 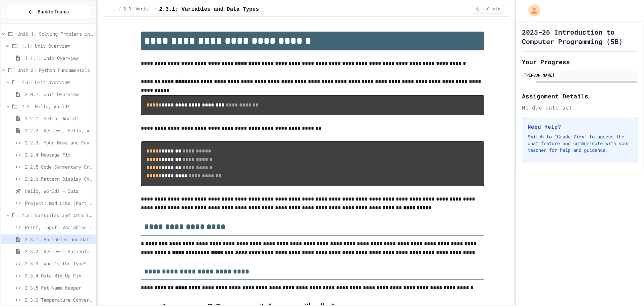 What do you see at coordinates (531, 10) in the screenshot?
I see `div: My Account` at bounding box center [531, 10].